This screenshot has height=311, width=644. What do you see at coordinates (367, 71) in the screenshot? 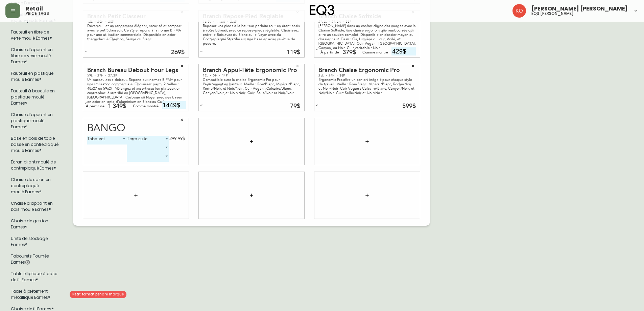
I see `div: Branch Chaise Ergonomic Pro` at bounding box center [367, 71].